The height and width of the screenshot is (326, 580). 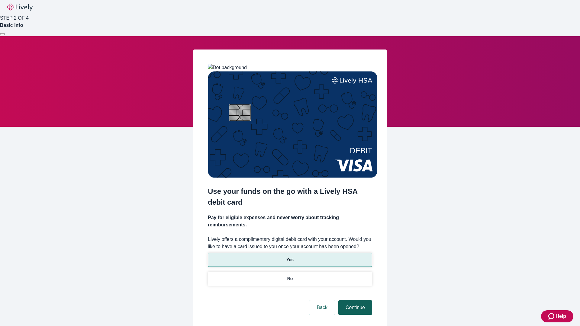 I want to click on h4: Pay for eligible expenses and never worry about tracking reimbursements., so click(x=290, y=222).